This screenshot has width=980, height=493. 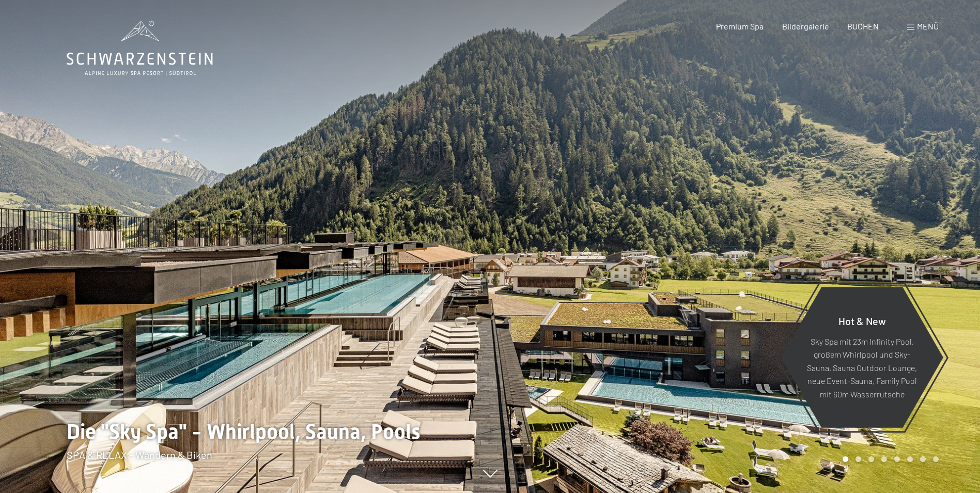 What do you see at coordinates (910, 459) in the screenshot?
I see `div: Carousel Page 6` at bounding box center [910, 459].